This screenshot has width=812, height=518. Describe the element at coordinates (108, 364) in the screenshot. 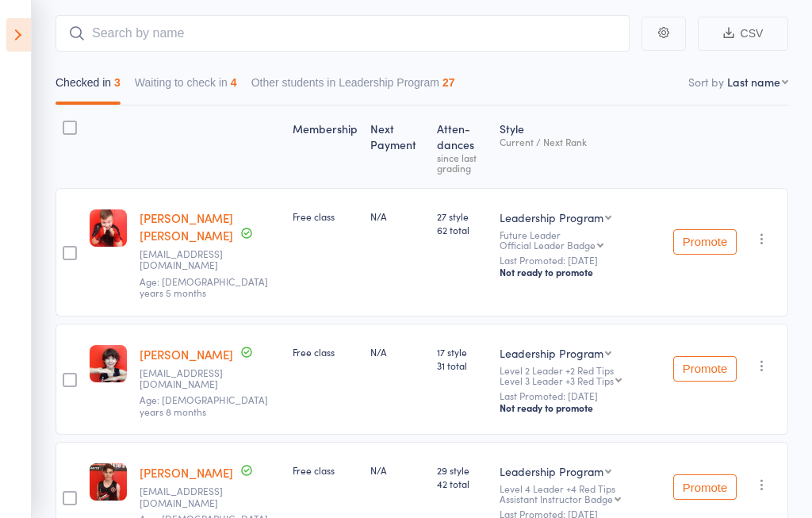

I see `img: image1709349181.png` at that location.